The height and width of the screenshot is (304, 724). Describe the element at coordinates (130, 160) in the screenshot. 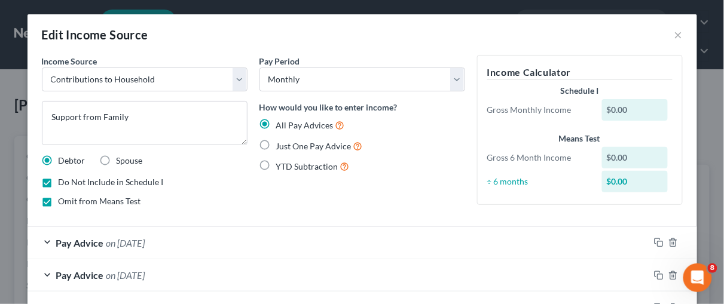

I see `span: Spouse` at that location.